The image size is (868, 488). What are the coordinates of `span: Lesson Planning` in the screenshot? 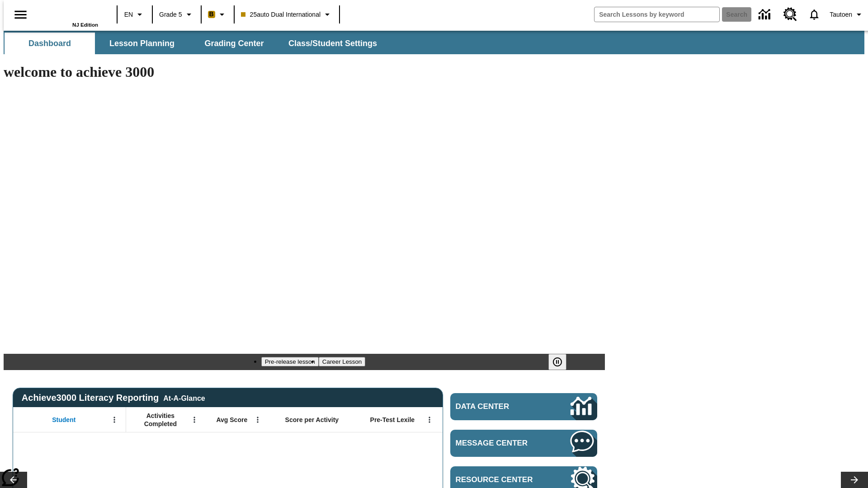 It's located at (142, 44).